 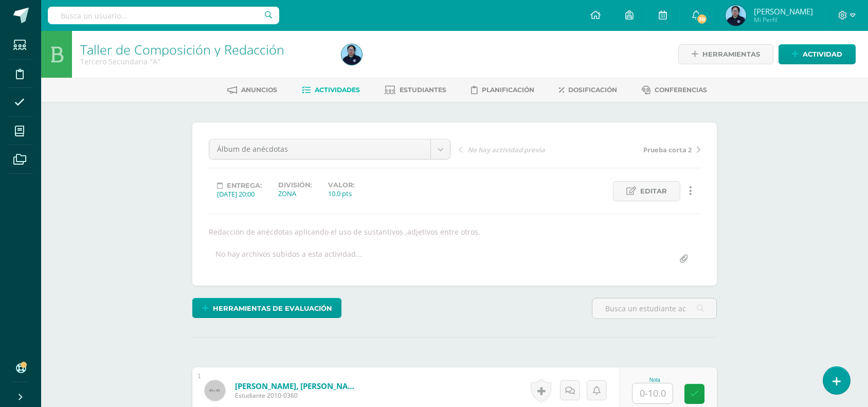 What do you see at coordinates (296, 395) in the screenshot?
I see `span: Estudiante 2010-0360` at bounding box center [296, 395].